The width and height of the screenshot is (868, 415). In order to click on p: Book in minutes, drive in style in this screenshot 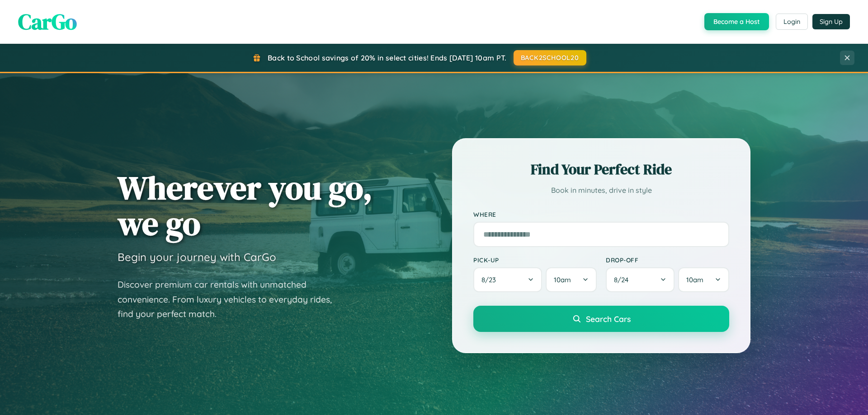, I will do `click(601, 190)`.